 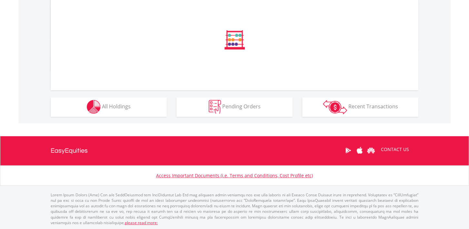 I want to click on span: All Holdings, so click(x=116, y=106).